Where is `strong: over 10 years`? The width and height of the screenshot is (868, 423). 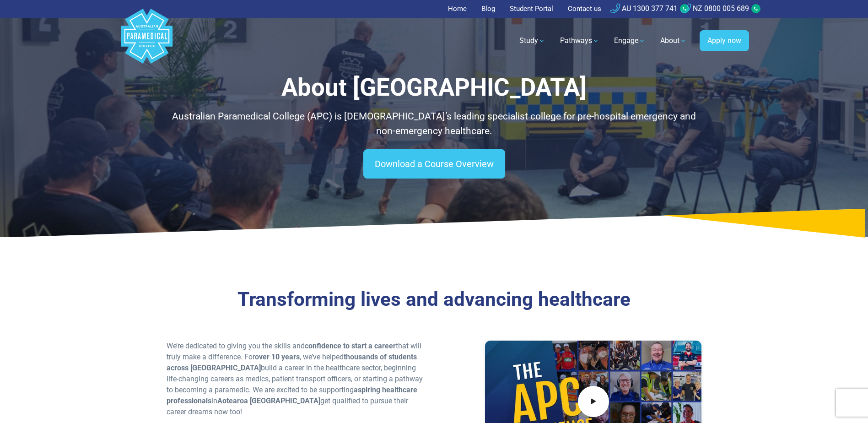 strong: over 10 years is located at coordinates (277, 357).